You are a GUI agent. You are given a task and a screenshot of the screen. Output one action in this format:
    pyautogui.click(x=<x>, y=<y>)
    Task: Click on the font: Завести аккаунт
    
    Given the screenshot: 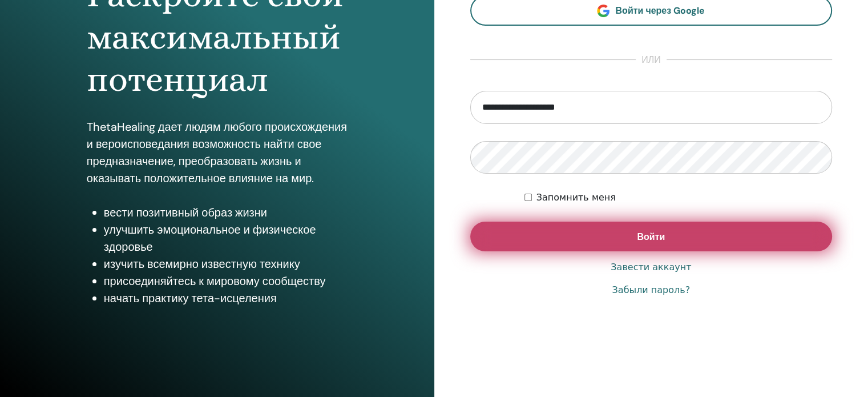 What is the action you would take?
    pyautogui.click(x=651, y=267)
    